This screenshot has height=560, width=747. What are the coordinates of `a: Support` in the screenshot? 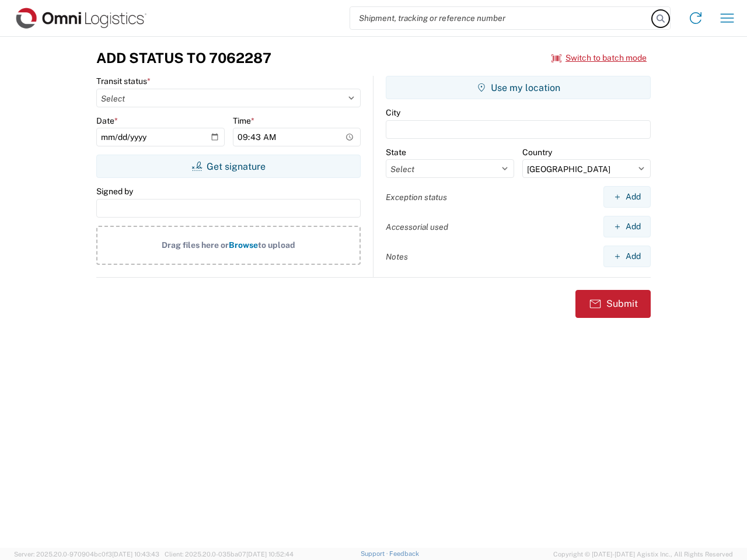 It's located at (375, 554).